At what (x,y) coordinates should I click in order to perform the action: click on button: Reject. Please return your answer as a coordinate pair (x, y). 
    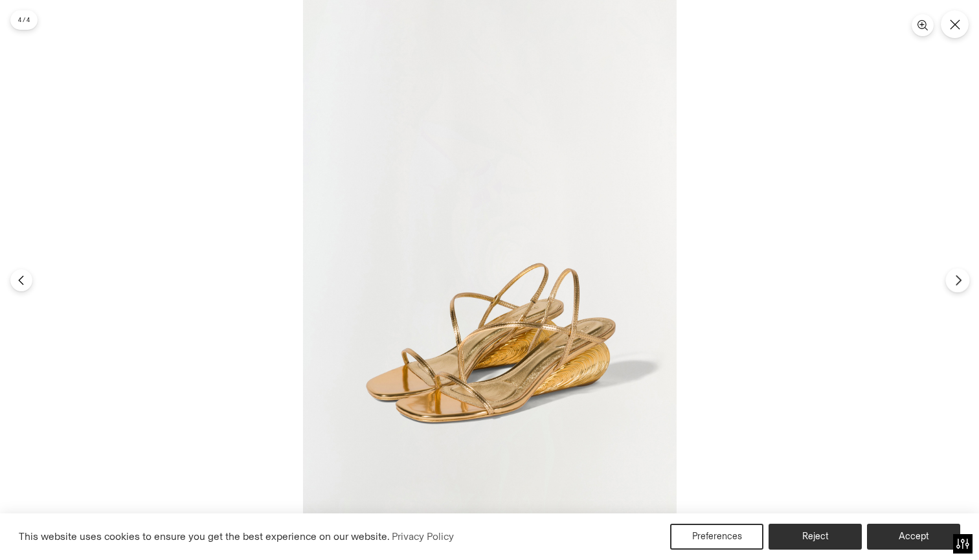
    Looking at the image, I should click on (815, 537).